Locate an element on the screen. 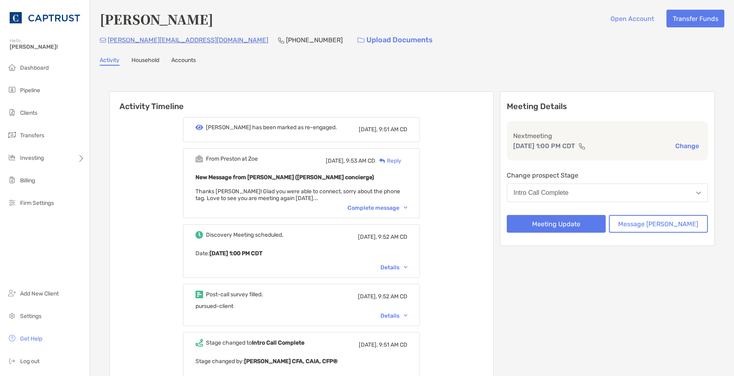 The image size is (734, 376). span: Pipeline is located at coordinates (30, 90).